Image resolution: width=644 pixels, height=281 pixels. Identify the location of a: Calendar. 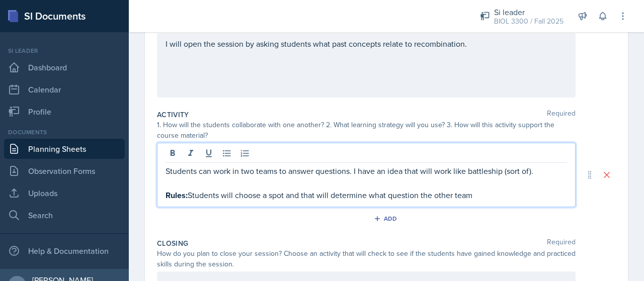
(64, 90).